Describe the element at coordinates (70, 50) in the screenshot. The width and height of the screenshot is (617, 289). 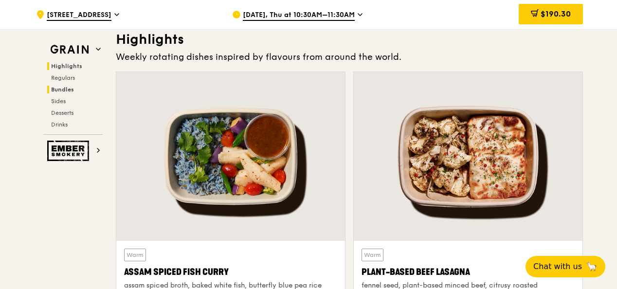
I see `img: Grain web logo` at that location.